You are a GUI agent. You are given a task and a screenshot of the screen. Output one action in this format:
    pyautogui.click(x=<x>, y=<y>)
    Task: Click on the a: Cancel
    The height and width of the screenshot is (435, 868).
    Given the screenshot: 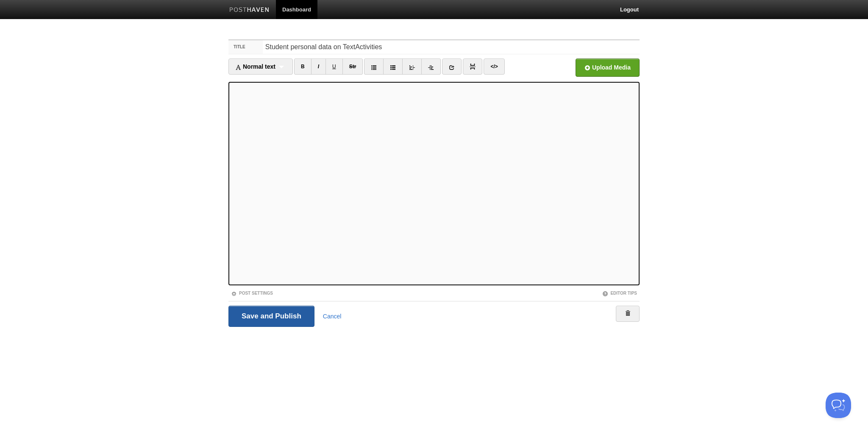 What is the action you would take?
    pyautogui.click(x=332, y=316)
    